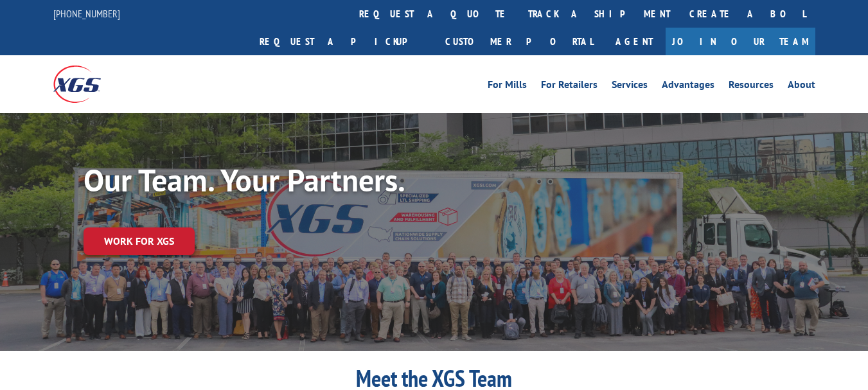 Image resolution: width=868 pixels, height=390 pixels. I want to click on a: For Retailers, so click(570, 87).